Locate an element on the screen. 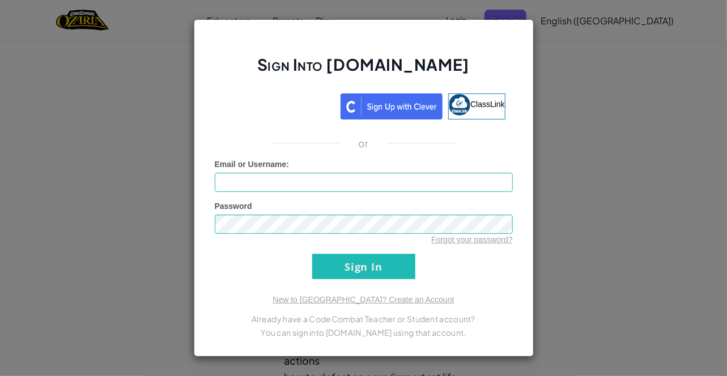  img: classlink-logo-small.png is located at coordinates (459, 105).